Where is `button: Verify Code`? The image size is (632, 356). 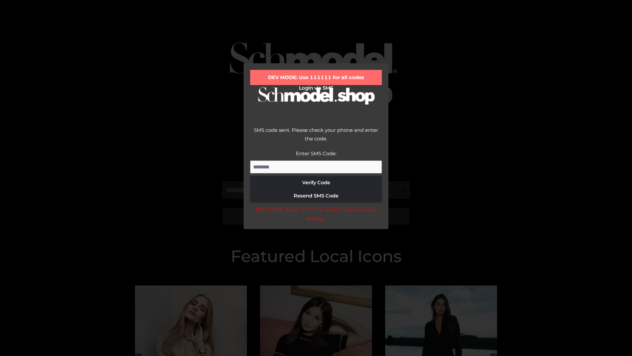
button: Verify Code is located at coordinates (316, 182).